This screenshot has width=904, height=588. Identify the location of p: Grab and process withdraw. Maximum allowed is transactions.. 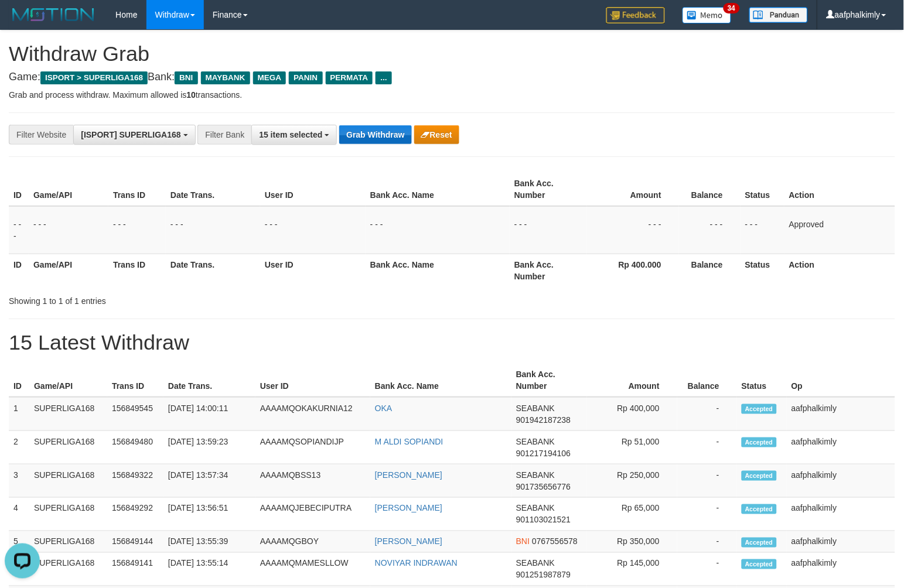
(452, 95).